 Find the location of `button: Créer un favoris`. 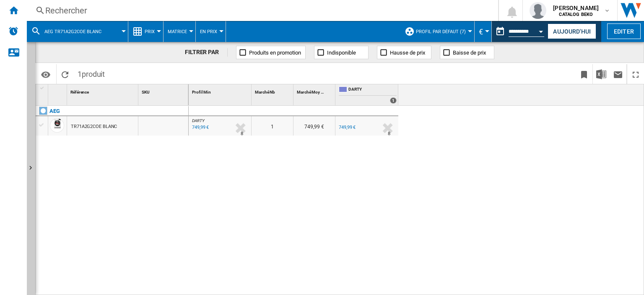

button: Créer un favoris is located at coordinates (584, 74).